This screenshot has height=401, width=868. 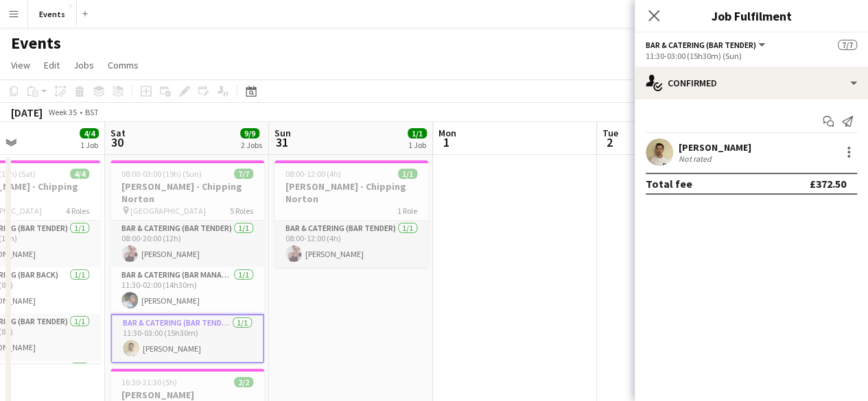 I want to click on a: Comms, so click(x=123, y=65).